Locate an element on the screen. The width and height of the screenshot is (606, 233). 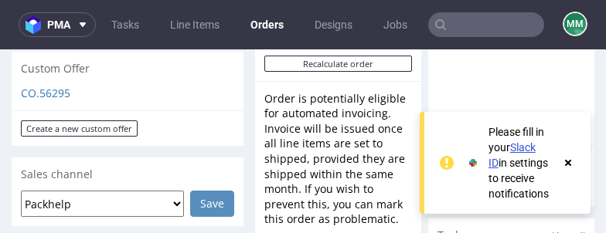
button: Send is located at coordinates (564, 122).